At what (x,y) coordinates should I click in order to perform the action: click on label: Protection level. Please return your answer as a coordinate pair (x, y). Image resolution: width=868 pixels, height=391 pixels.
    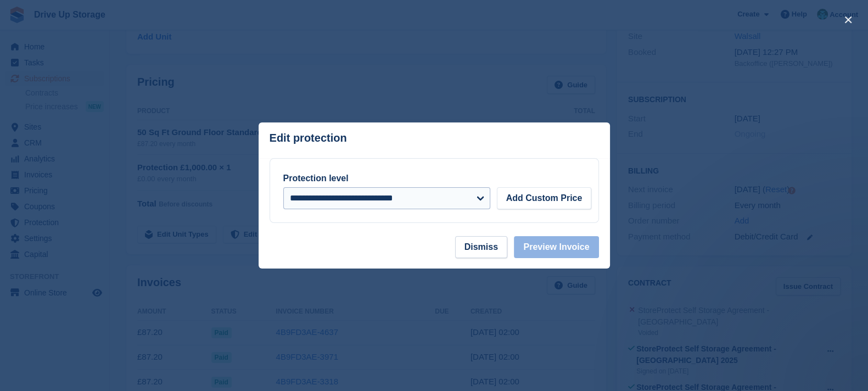
    Looking at the image, I should click on (315, 178).